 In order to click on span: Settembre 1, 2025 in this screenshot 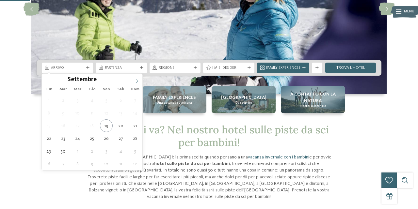, I will do `click(49, 100)`.